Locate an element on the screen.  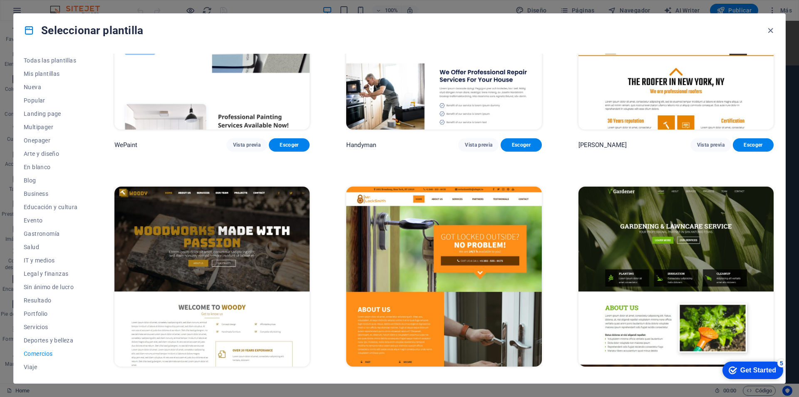
button: Evento is located at coordinates (51, 220).